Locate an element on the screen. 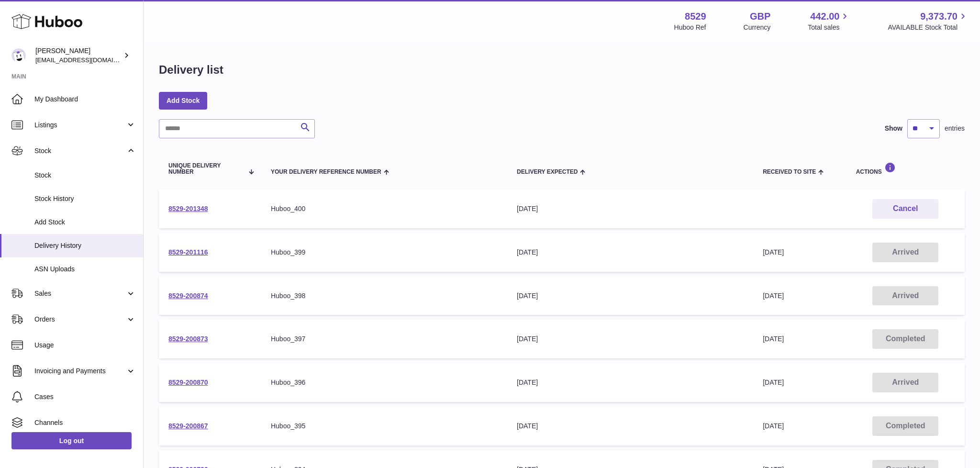  span: Orders is located at coordinates (80, 319).